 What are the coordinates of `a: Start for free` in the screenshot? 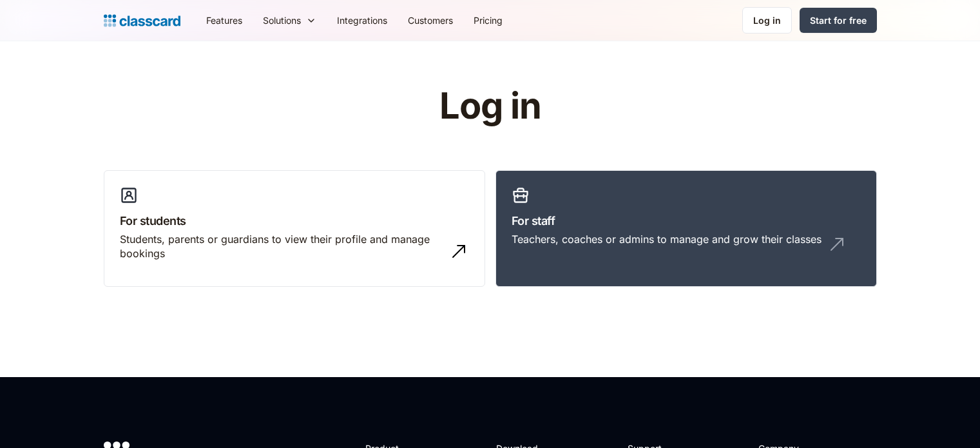 It's located at (838, 20).